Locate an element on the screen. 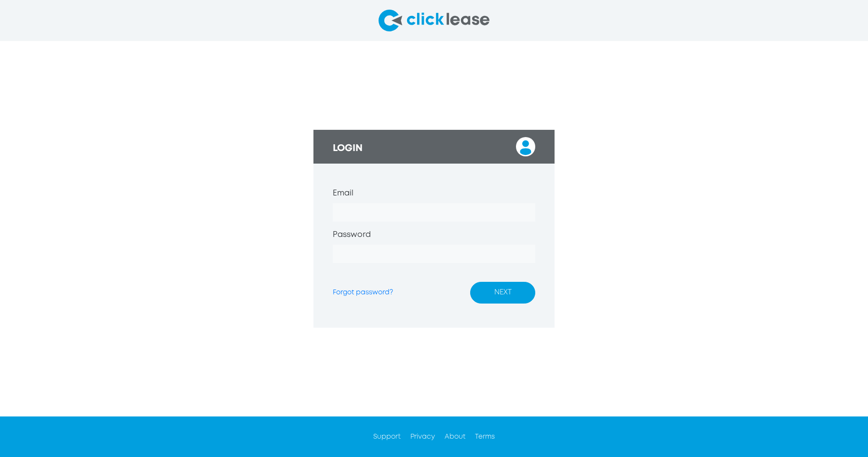  a: Forgot password? is located at coordinates (362, 293).